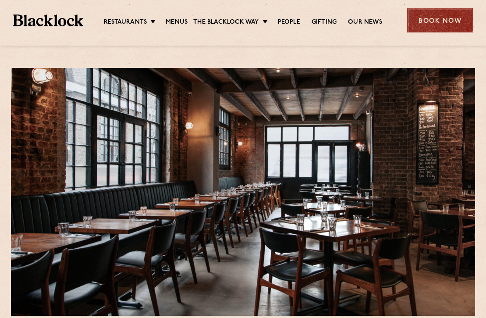  I want to click on a: Restaurants, so click(125, 23).